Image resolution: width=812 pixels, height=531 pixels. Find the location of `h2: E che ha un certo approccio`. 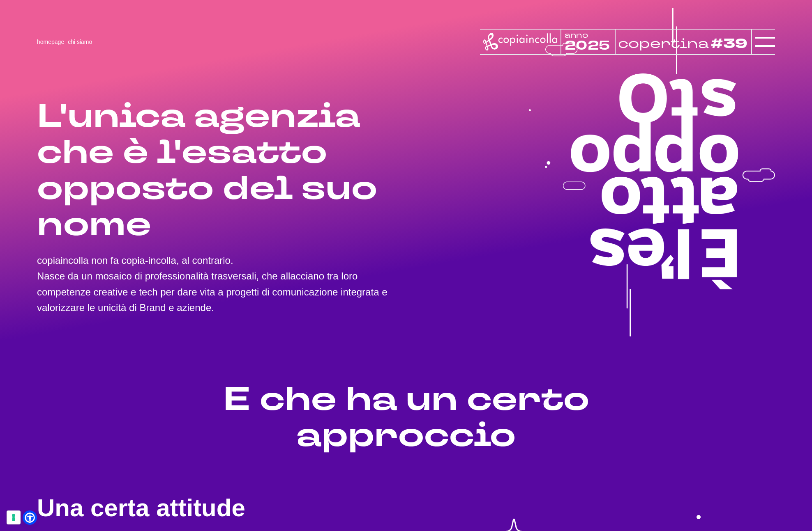

h2: E che ha un certo approccio is located at coordinates (406, 418).